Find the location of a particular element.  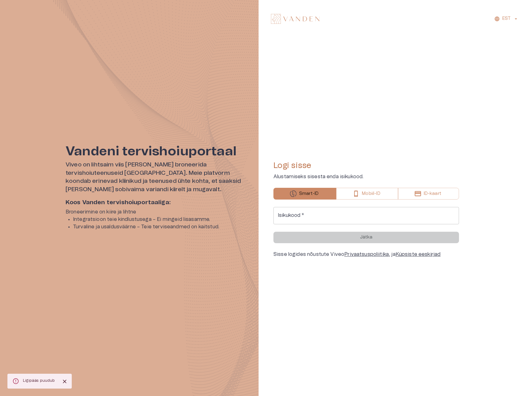

p: ID-kaart is located at coordinates (432, 194).